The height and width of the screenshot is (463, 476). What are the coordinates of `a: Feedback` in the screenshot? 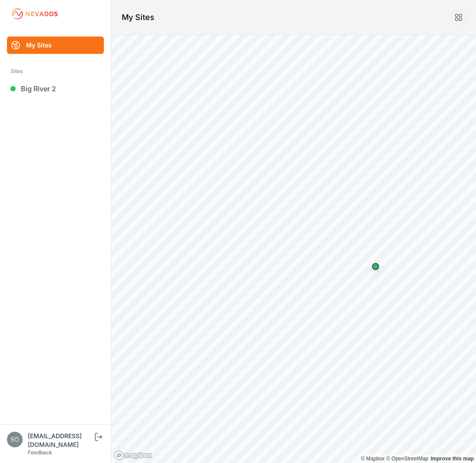 It's located at (40, 452).